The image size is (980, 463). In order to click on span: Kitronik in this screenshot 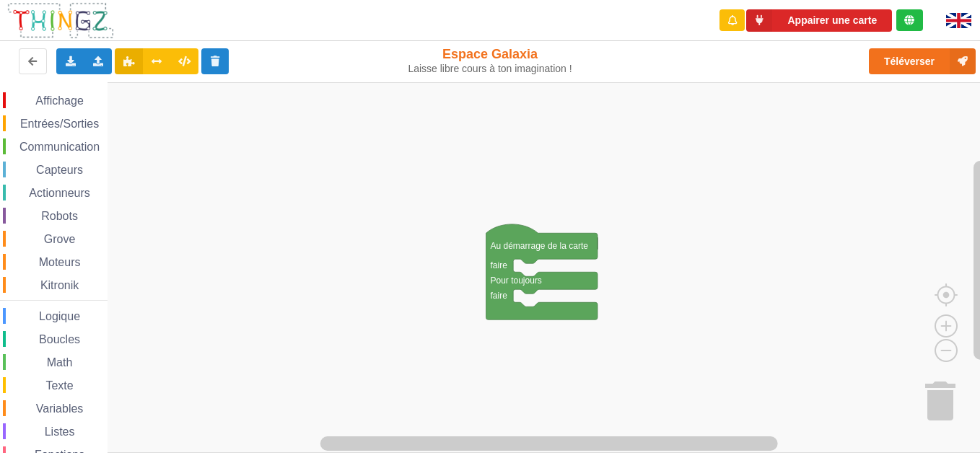, I will do `click(59, 285)`.